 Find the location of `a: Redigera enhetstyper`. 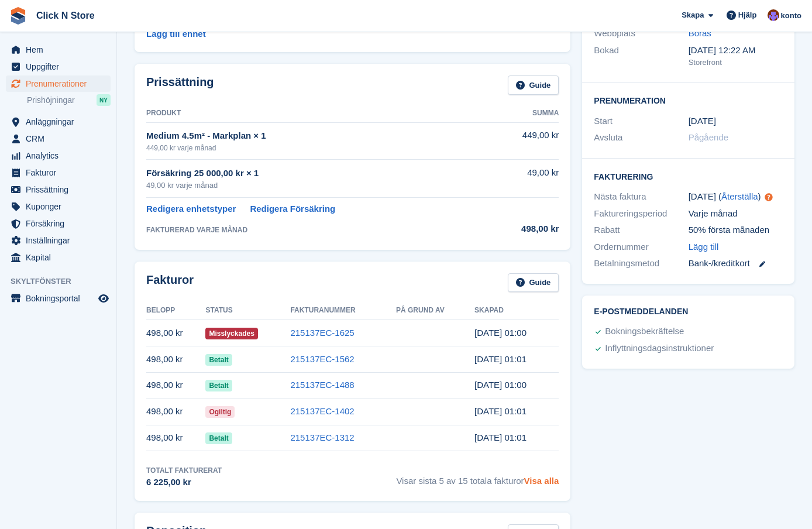

a: Redigera enhetstyper is located at coordinates (191, 209).